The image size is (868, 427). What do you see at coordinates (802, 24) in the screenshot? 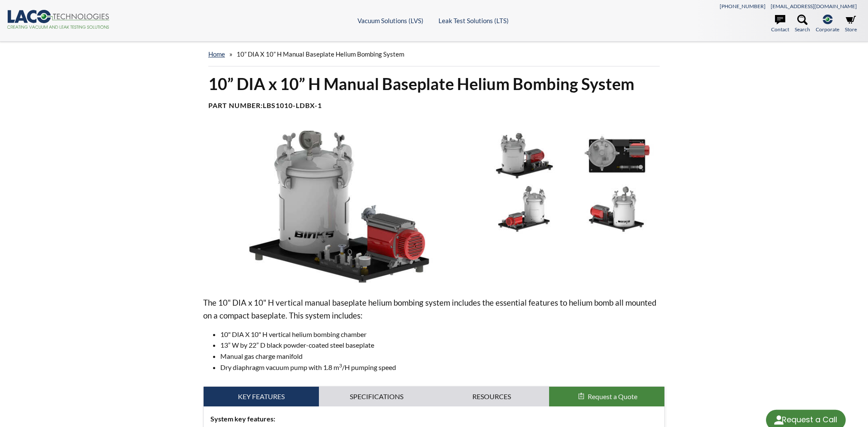
I see `a: Search` at bounding box center [802, 24].